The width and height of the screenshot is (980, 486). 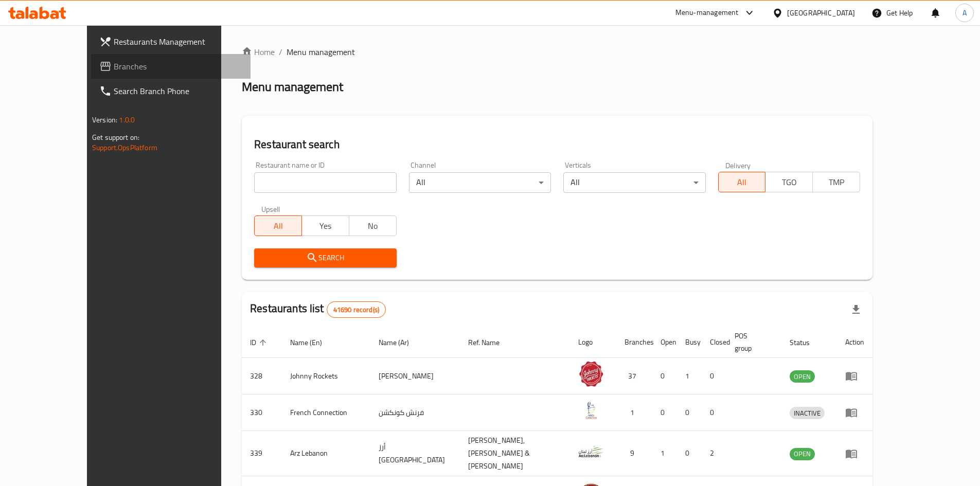 I want to click on span: No, so click(x=373, y=226).